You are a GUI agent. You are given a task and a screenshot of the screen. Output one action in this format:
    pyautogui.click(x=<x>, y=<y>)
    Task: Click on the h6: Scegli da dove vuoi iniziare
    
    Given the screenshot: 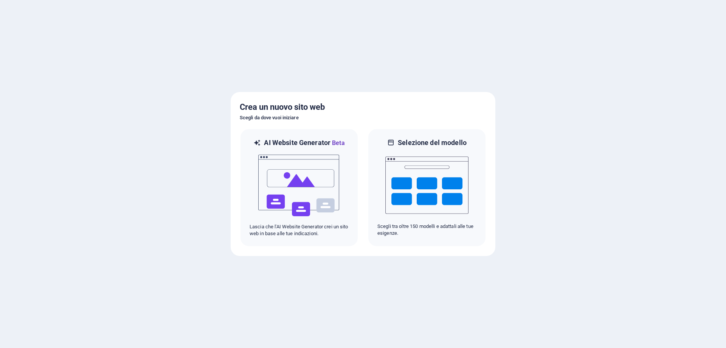 What is the action you would take?
    pyautogui.click(x=363, y=118)
    